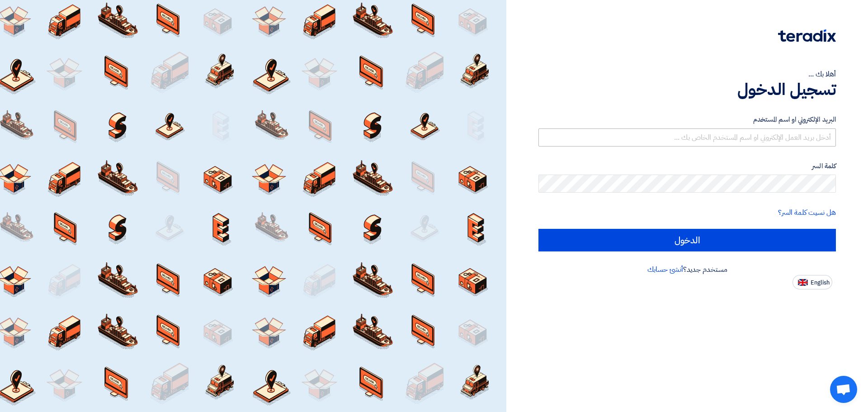 The image size is (868, 412). I want to click on input: أدخل بريد العمل الإلكتروني او اسم المستخدم الخاص بك ..., so click(687, 137).